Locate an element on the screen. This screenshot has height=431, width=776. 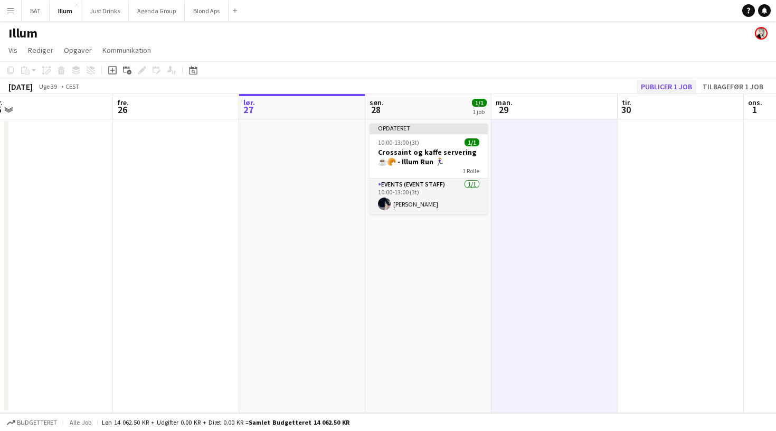
span: tir. is located at coordinates (627, 102).